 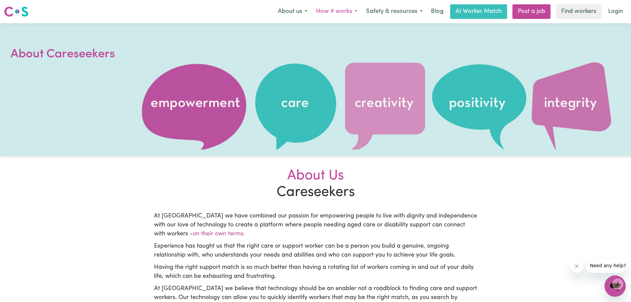 What do you see at coordinates (16, 12) in the screenshot?
I see `img: Careseekers logo` at bounding box center [16, 12].